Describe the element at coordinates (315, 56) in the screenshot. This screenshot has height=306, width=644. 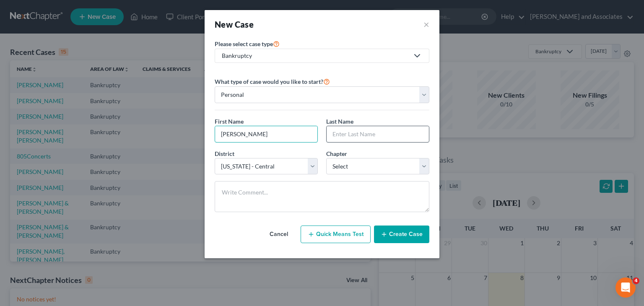
I see `div: Bankruptcy` at that location.